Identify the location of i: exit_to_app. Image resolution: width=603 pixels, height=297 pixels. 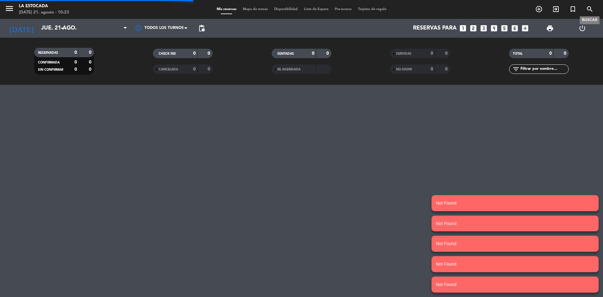
(556, 9).